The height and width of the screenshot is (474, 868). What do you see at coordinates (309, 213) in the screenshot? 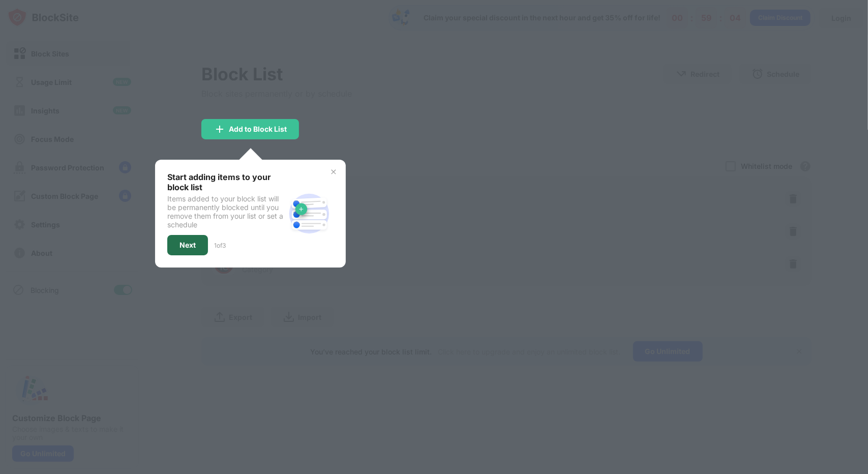
I see `img: block-site.svg` at bounding box center [309, 213].